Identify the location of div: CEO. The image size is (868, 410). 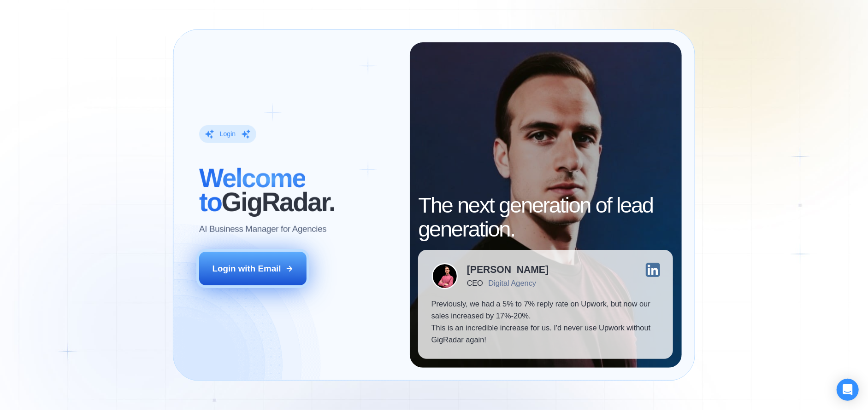
(475, 283).